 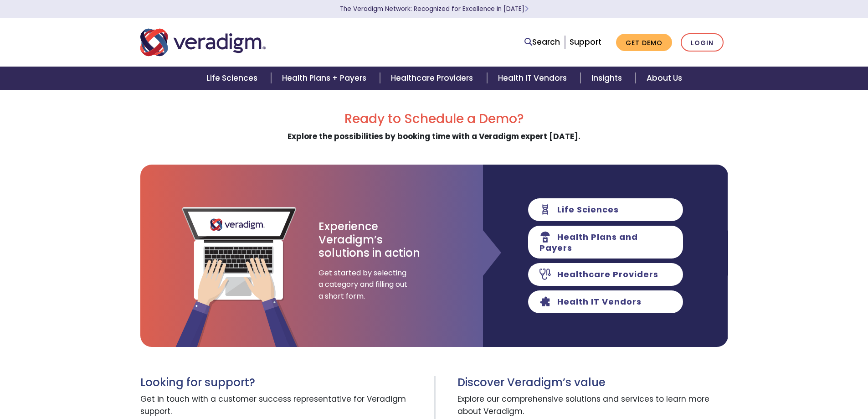 What do you see at coordinates (434, 119) in the screenshot?
I see `h2: Ready to Schedule a Demo?` at bounding box center [434, 119].